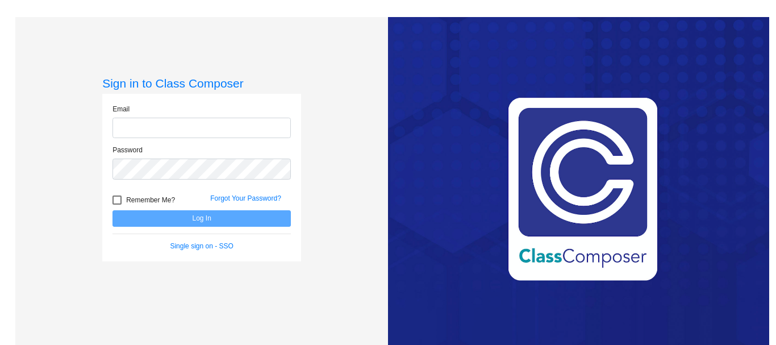  I want to click on a: Single sign on - SSO, so click(201, 246).